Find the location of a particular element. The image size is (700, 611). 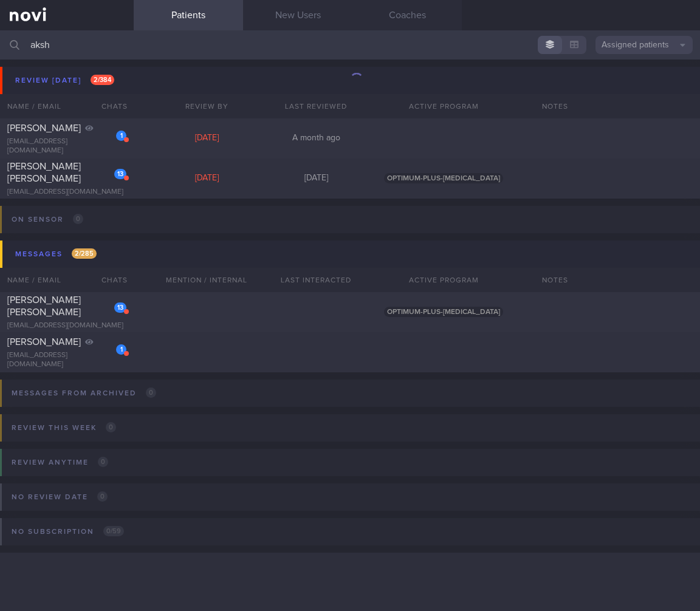

div: No review date is located at coordinates (60, 497).